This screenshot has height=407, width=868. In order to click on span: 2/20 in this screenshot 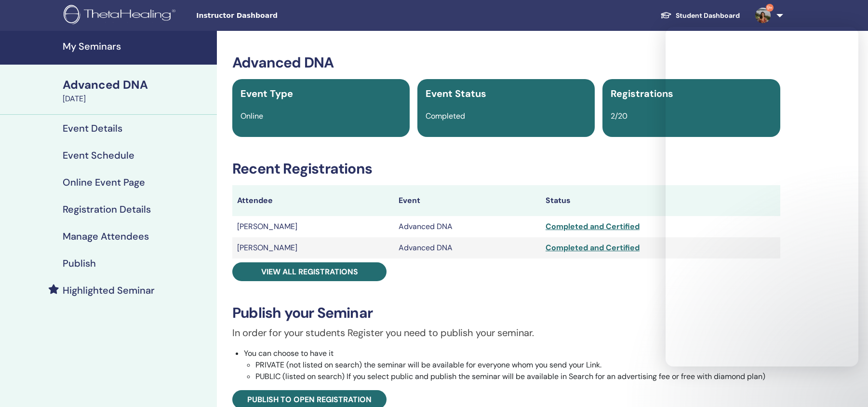, I will do `click(618, 116)`.